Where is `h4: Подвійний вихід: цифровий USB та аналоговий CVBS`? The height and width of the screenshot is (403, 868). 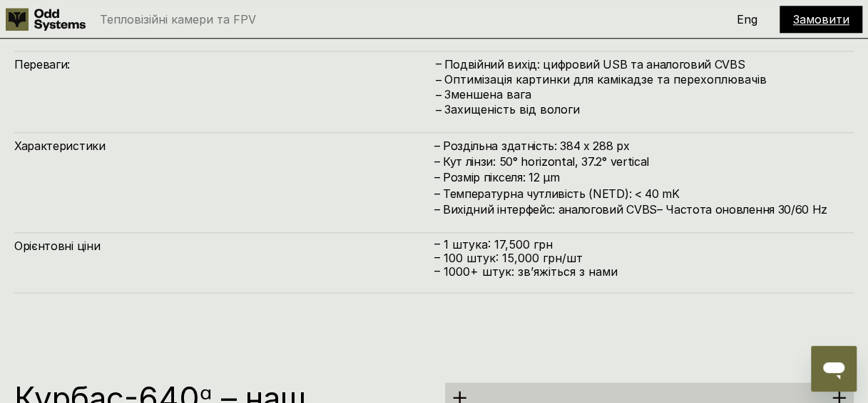
h4: Подвійний вихід: цифровий USB та аналоговий CVBS is located at coordinates (649, 65).